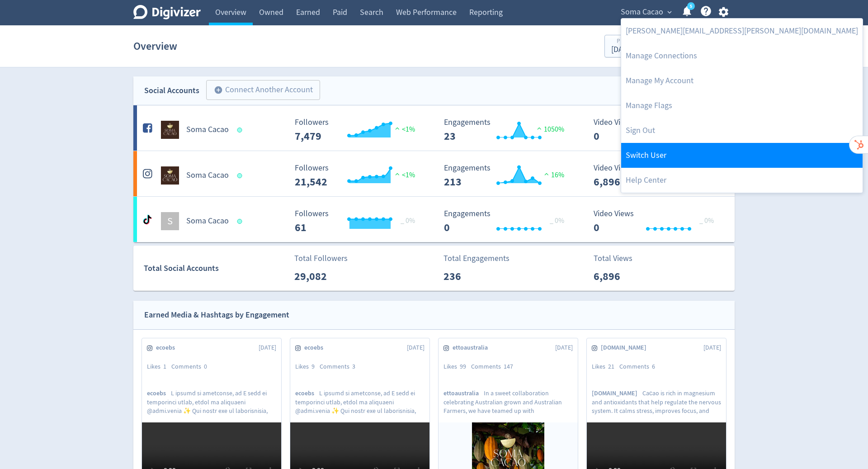  Describe the element at coordinates (742, 55) in the screenshot. I see `a: Manage Connections` at that location.